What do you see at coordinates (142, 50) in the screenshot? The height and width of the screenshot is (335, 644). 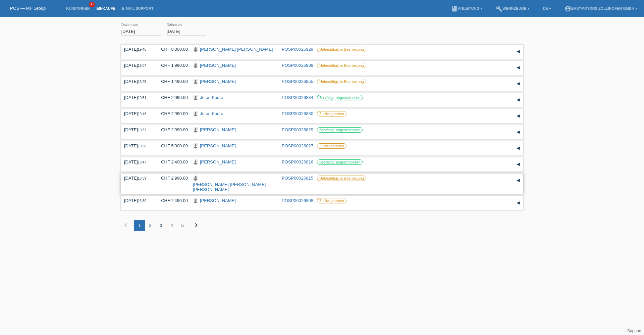 I see `span: 19:45` at bounding box center [142, 50].